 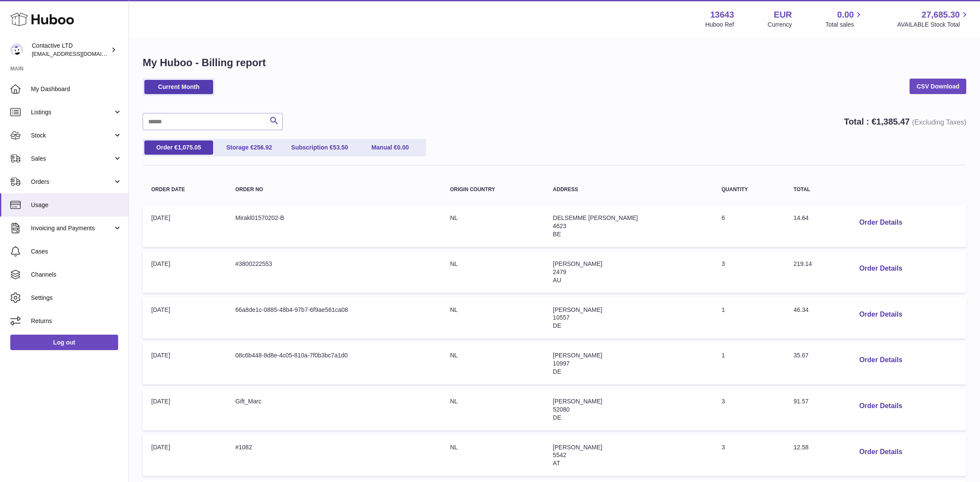 I want to click on div: Currency, so click(x=780, y=25).